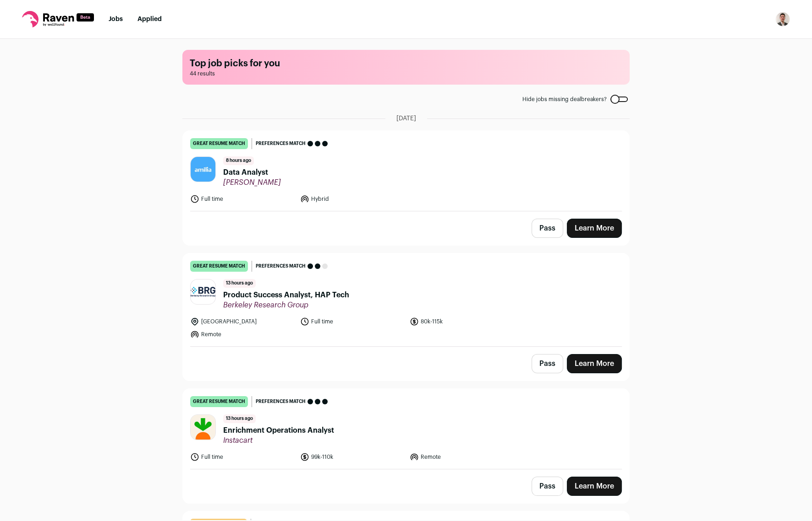 This screenshot has width=812, height=521. I want to click on li: 99k-110k, so click(352, 457).